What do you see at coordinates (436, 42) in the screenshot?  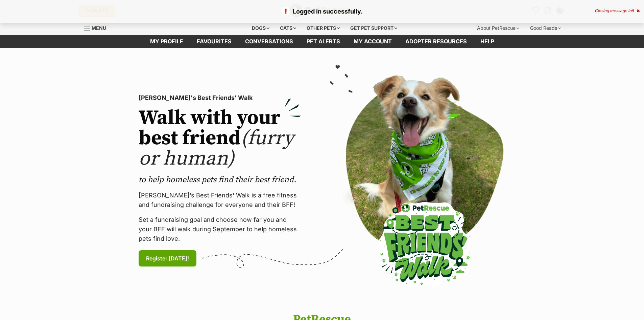 I see `a: Adopter resources` at bounding box center [436, 42].